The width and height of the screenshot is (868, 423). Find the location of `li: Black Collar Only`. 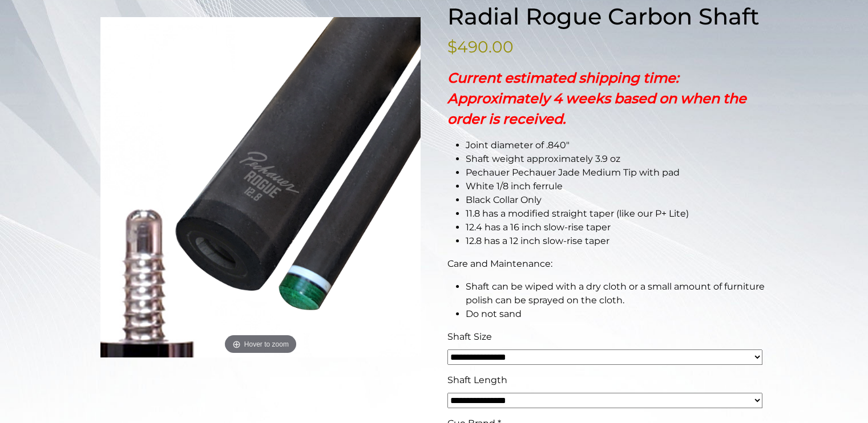

li: Black Collar Only is located at coordinates (617, 200).